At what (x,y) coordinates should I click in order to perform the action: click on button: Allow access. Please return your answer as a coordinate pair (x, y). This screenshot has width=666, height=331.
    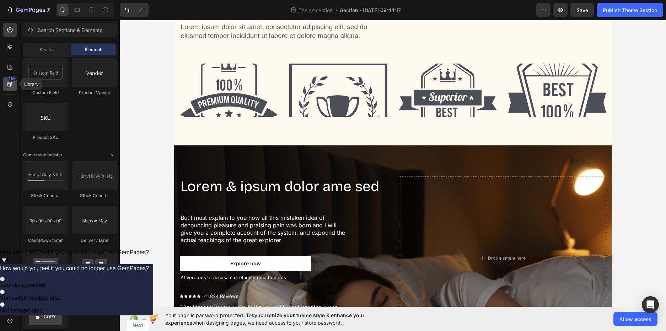
    Looking at the image, I should click on (635, 319).